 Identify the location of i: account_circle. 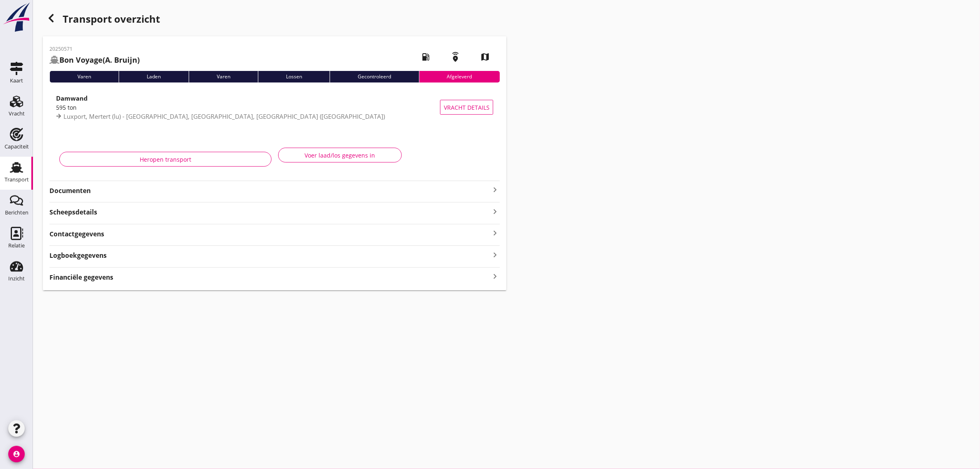
(17, 454).